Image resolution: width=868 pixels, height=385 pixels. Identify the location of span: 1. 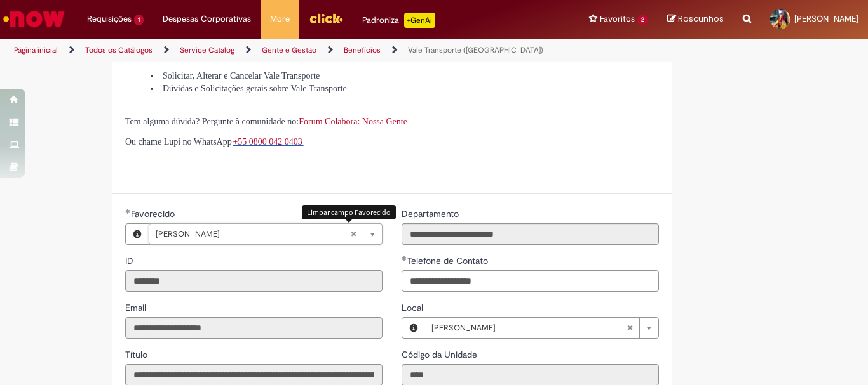
(138, 19).